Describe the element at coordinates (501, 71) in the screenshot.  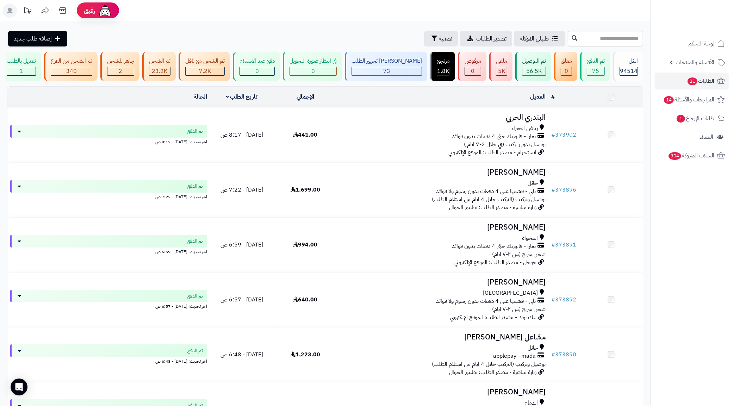
I see `span: 5K` at that location.